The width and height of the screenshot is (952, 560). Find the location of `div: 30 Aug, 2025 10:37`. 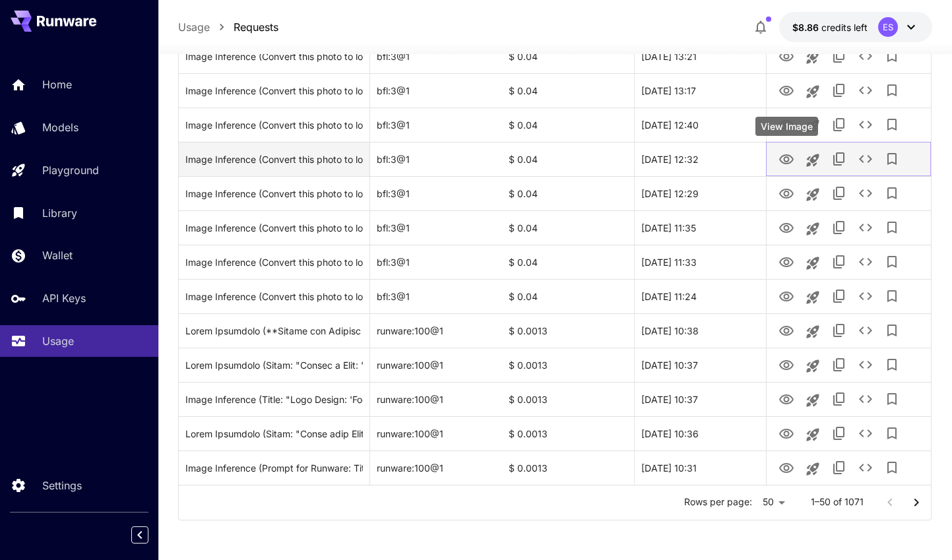

div: 30 Aug, 2025 10:37 is located at coordinates (700, 364).